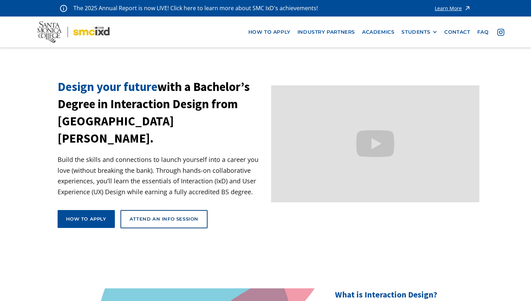 This screenshot has height=301, width=531. I want to click on a: faq, so click(483, 32).